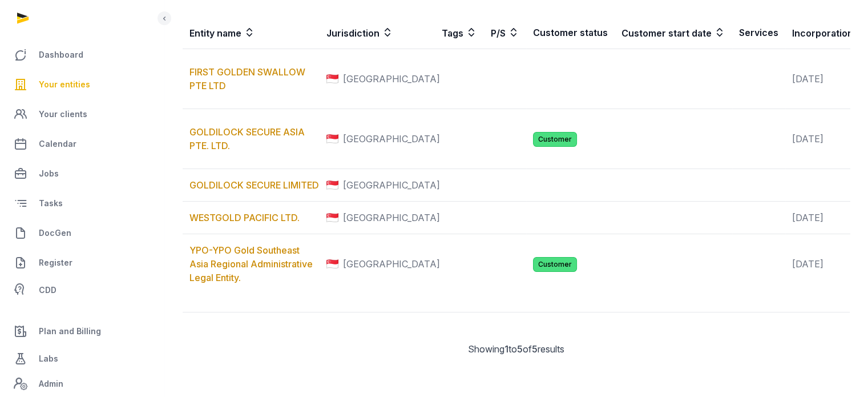  Describe the element at coordinates (507, 349) in the screenshot. I see `span: 1` at that location.